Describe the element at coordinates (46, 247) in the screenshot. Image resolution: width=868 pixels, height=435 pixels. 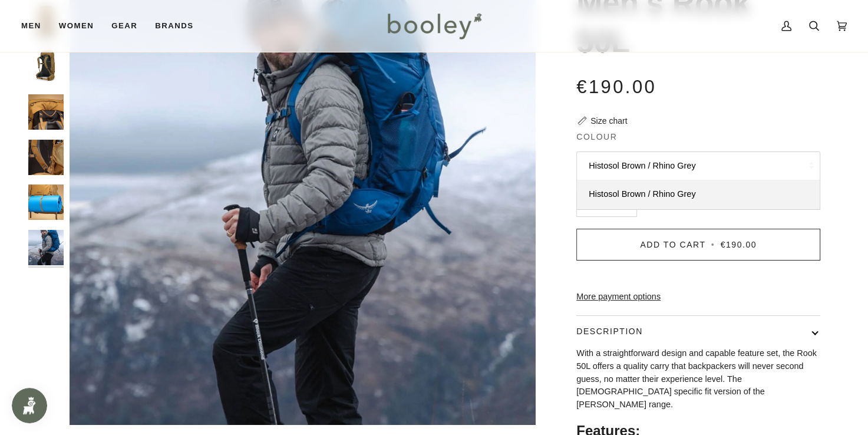
I see `div: Osprey Men's Rook 50L - Booley Galway` at that location.